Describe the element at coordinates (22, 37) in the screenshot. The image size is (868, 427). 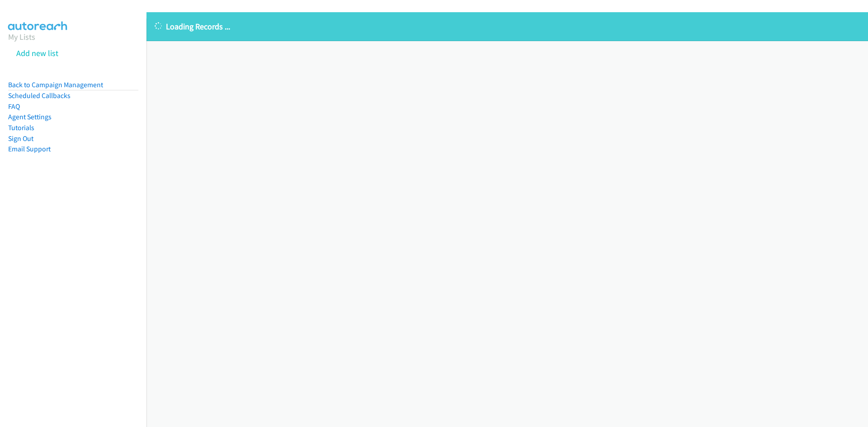
I see `a: My Lists` at that location.